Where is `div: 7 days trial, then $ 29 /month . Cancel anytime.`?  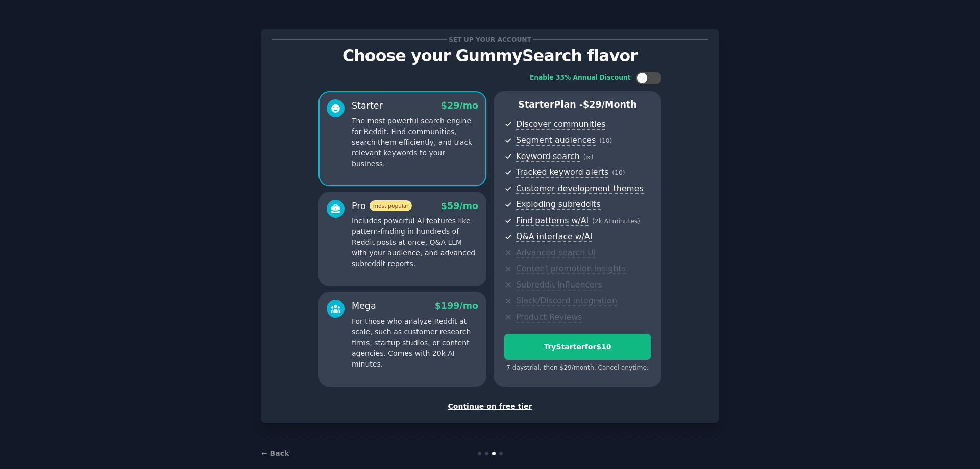
div: 7 days trial, then $ 29 /month . Cancel anytime. is located at coordinates (578, 368).